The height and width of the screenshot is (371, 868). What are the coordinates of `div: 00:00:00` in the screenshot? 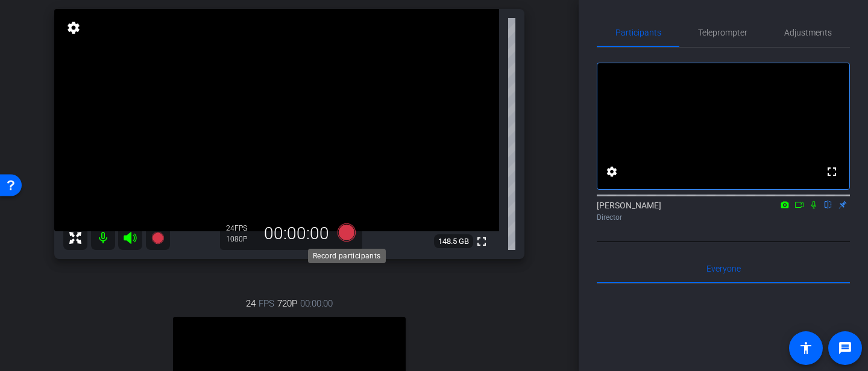 It's located at (297, 234).